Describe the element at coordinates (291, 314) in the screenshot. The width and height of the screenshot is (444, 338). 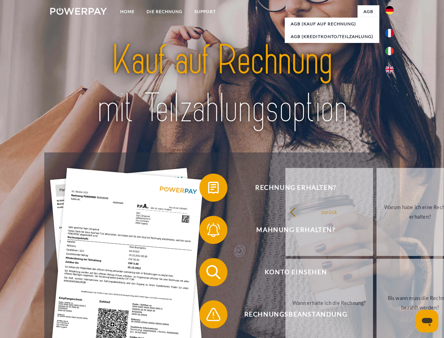
I see `button: Rechnungsbeanstandung` at that location.